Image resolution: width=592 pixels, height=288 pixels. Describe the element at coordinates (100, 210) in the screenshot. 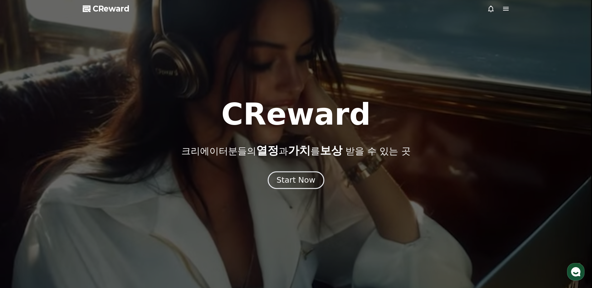

I see `span: 설정` at that location.